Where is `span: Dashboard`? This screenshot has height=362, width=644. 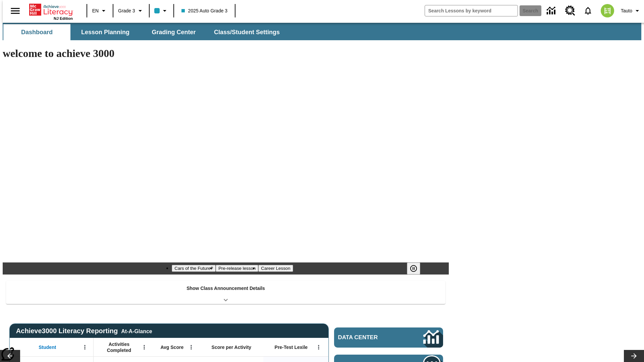
span: Dashboard is located at coordinates (37, 32).